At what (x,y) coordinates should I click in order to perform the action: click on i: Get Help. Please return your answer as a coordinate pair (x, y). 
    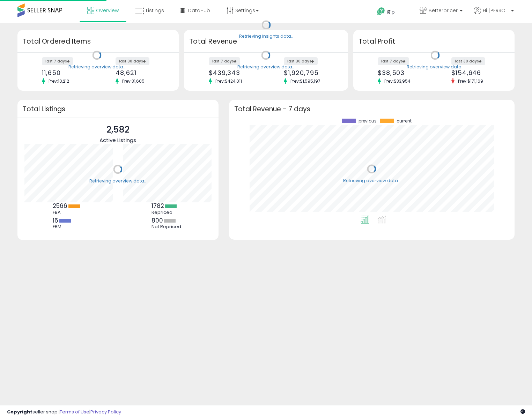
    Looking at the image, I should click on (381, 11).